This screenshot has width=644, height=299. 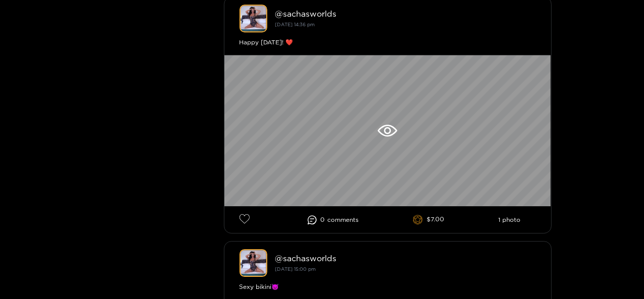 What do you see at coordinates (509, 220) in the screenshot?
I see `li: 1 photo` at bounding box center [509, 220].